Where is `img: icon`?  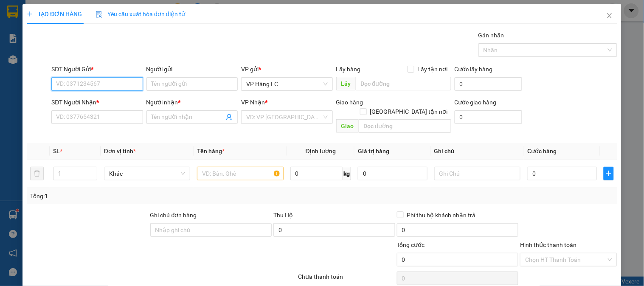 img: icon is located at coordinates (99, 15).